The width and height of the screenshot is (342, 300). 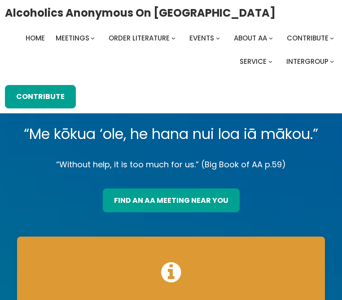 What do you see at coordinates (202, 38) in the screenshot?
I see `a: Events` at bounding box center [202, 38].